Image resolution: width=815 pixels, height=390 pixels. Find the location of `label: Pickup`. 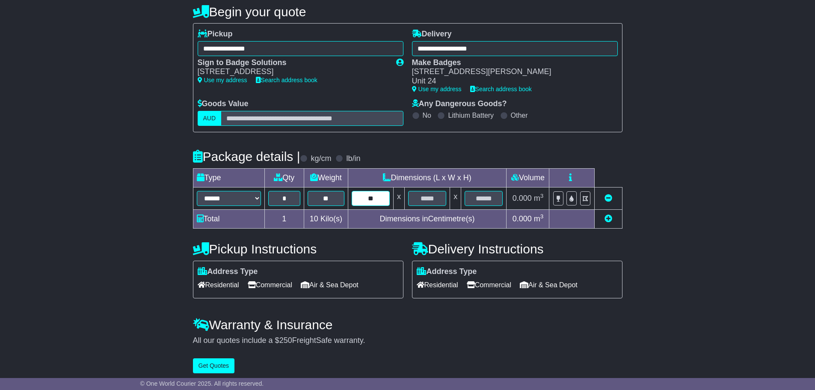

label: Pickup is located at coordinates (215, 34).